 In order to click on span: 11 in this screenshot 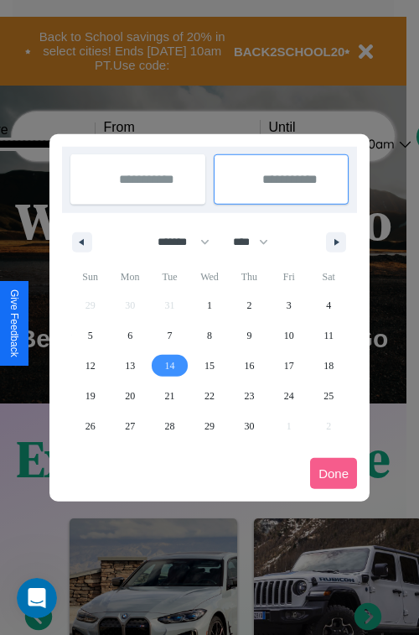, I will do `click(329, 335)`.